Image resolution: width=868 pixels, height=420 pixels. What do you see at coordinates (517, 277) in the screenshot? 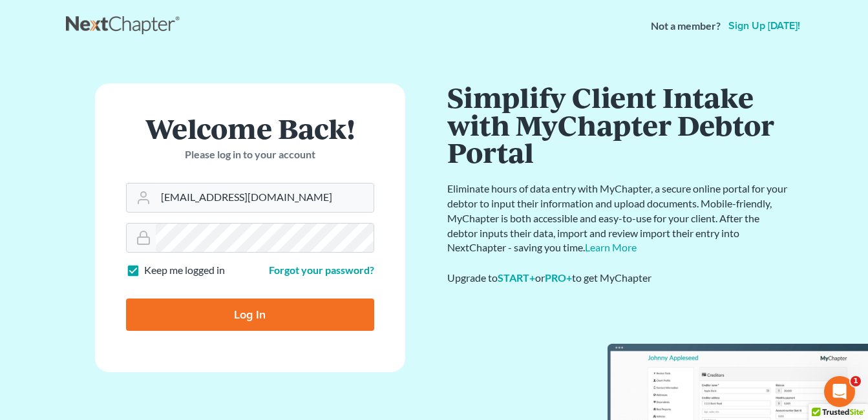
I see `a: START+` at bounding box center [517, 277].